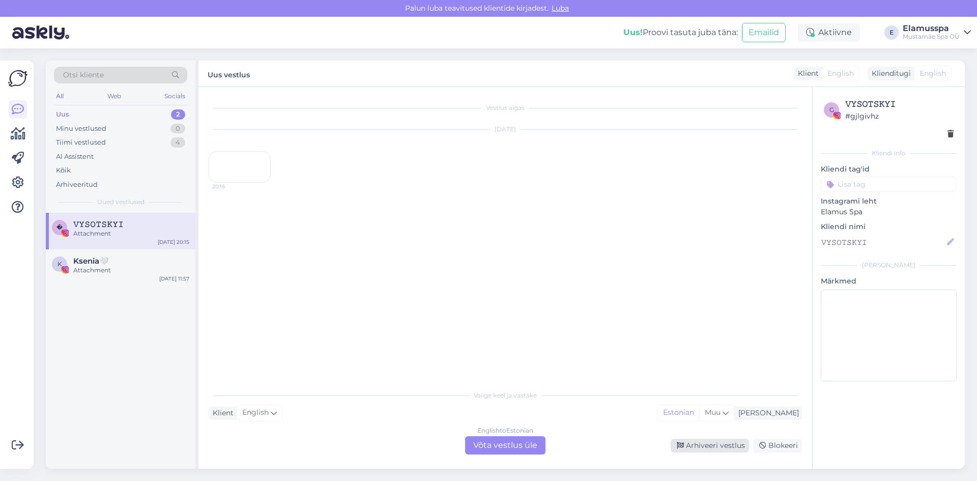 The width and height of the screenshot is (977, 481). I want to click on span: 𝚅𝚈𝚂𝙾𝚃𝚂𝙺𝚈𝙸, so click(98, 224).